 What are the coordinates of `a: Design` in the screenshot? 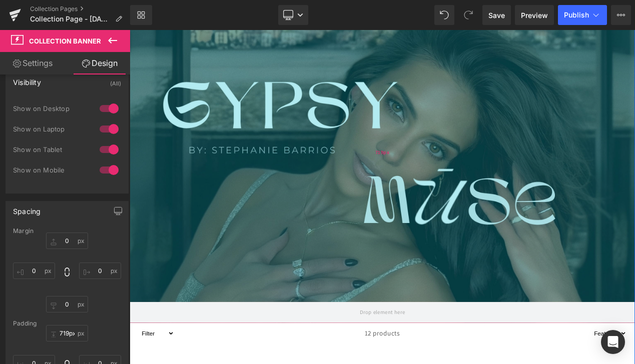 It's located at (100, 63).